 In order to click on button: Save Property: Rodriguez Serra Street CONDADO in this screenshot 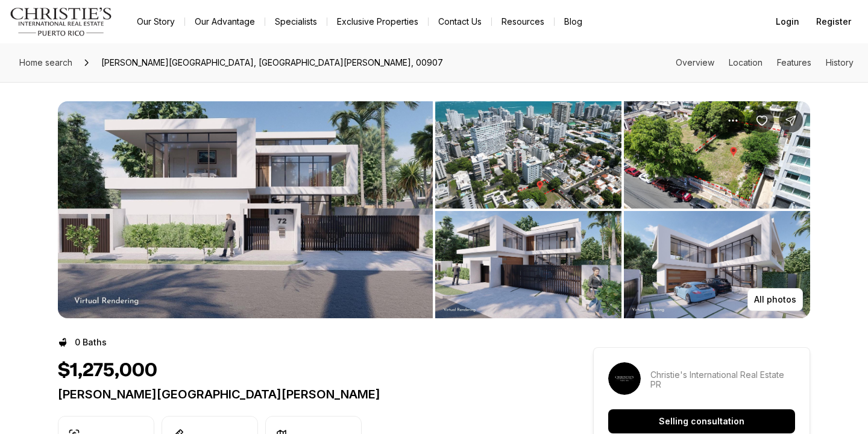, I will do `click(762, 121)`.